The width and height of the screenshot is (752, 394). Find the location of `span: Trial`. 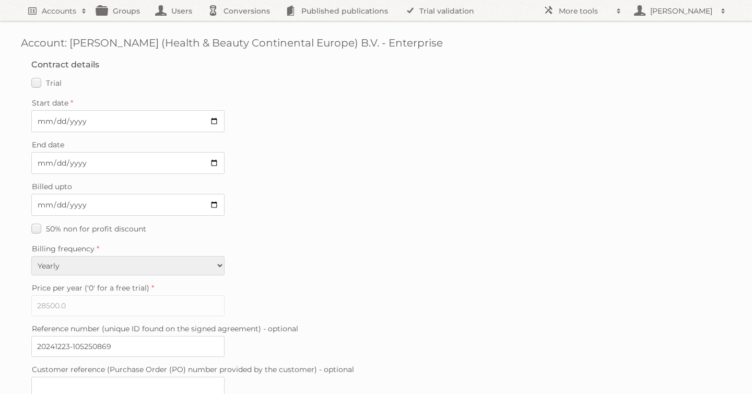

span: Trial is located at coordinates (54, 83).